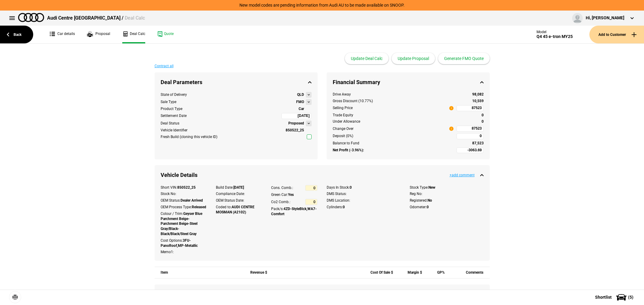  Describe the element at coordinates (168, 102) in the screenshot. I see `div: Sale Type` at that location.